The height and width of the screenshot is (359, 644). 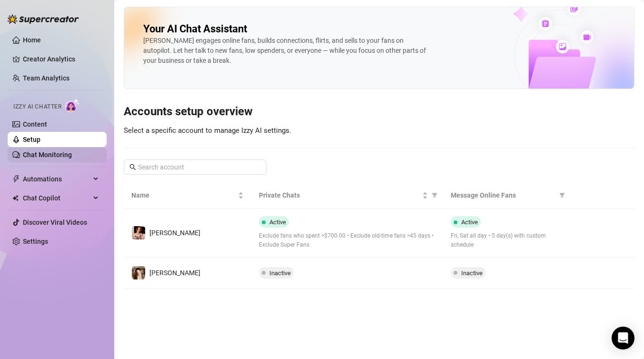 I want to click on span: Private Chats, so click(x=339, y=195).